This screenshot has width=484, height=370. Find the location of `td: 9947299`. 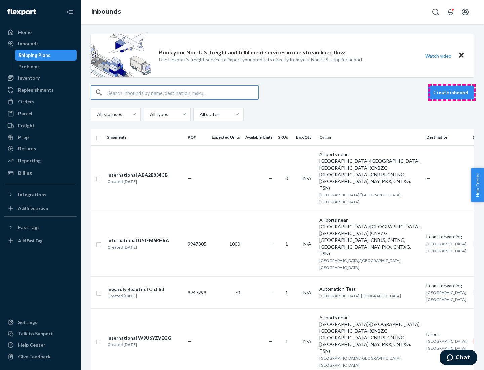

td: 9947299 is located at coordinates (197, 292).